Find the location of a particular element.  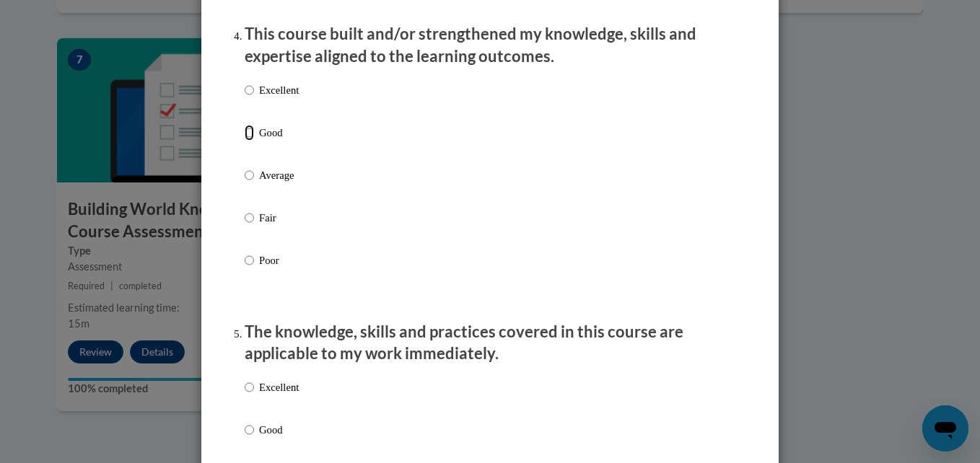

input: Poor is located at coordinates (249, 261).